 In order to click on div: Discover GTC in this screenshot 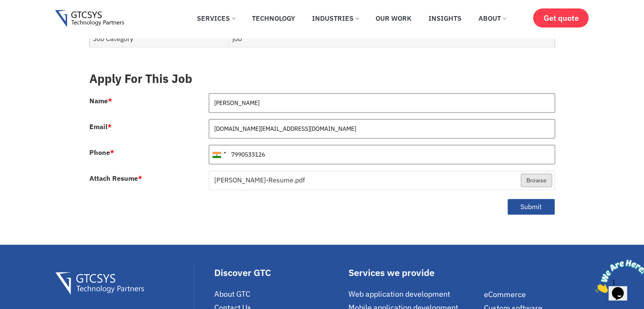, I will do `click(279, 272)`.